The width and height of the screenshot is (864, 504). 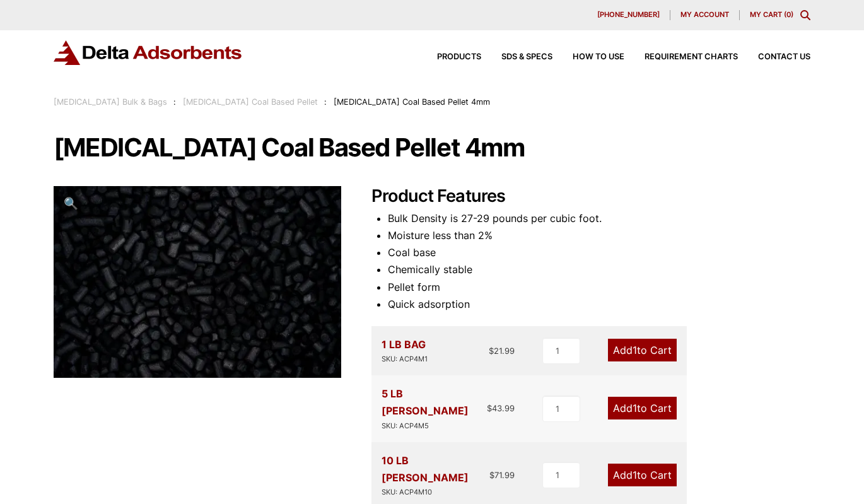 What do you see at coordinates (599, 235) in the screenshot?
I see `li: Moisture less than 2%` at bounding box center [599, 235].